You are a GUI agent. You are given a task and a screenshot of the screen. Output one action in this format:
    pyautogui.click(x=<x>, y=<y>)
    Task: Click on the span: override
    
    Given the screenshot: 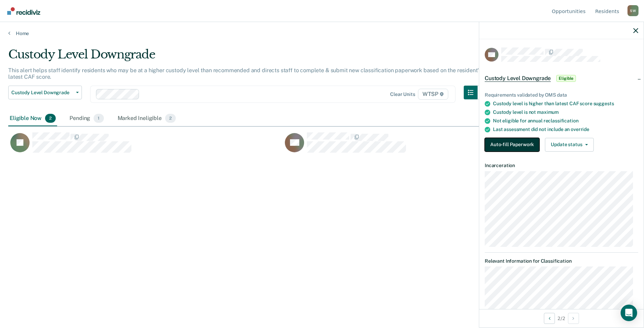 What is the action you would take?
    pyautogui.click(x=580, y=129)
    